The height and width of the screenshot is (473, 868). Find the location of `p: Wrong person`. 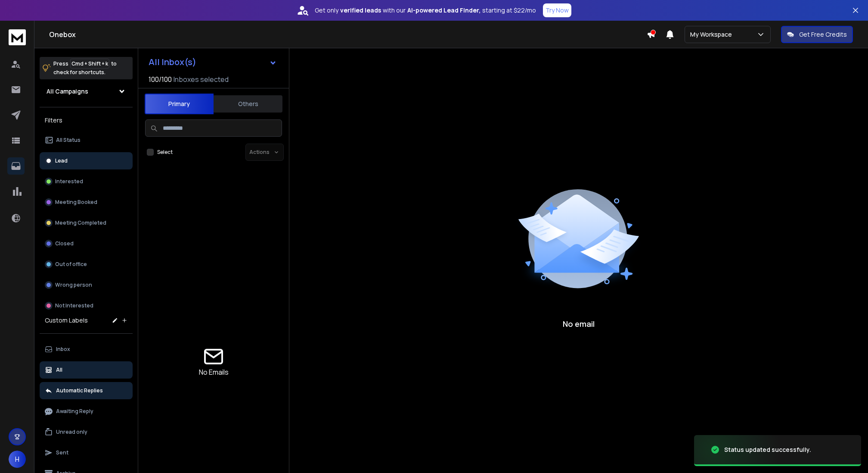

p: Wrong person is located at coordinates (73, 285).